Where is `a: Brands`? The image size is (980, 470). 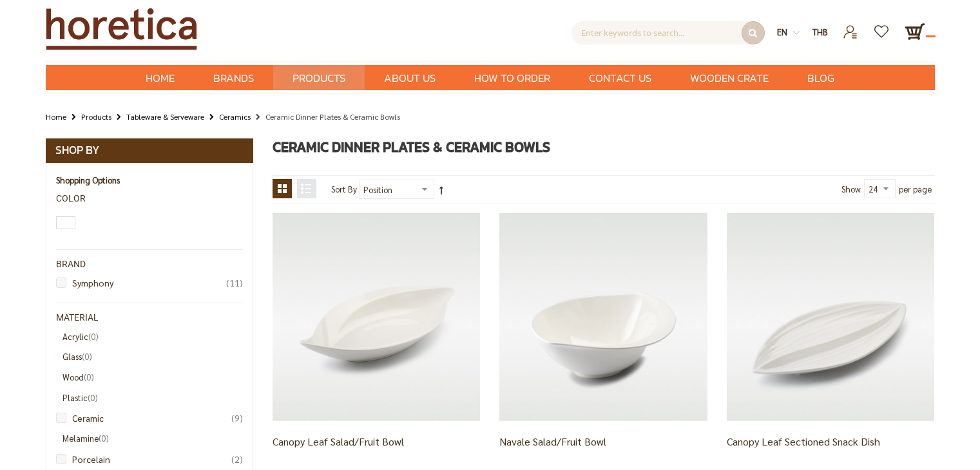 a: Brands is located at coordinates (233, 77).